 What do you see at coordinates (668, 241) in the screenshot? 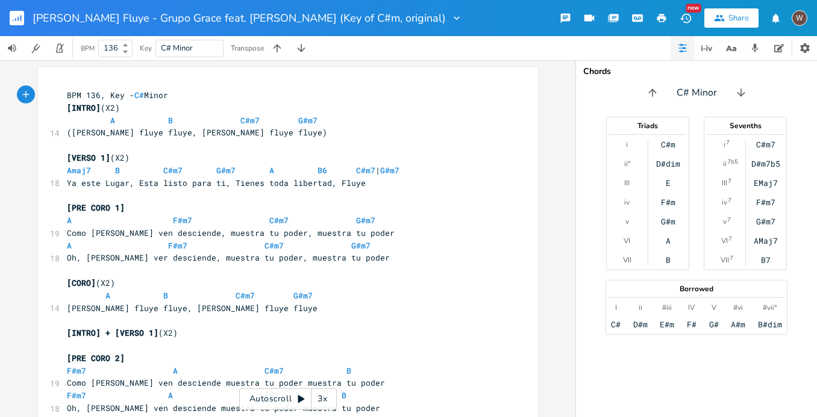
I see `div: A` at bounding box center [668, 241].